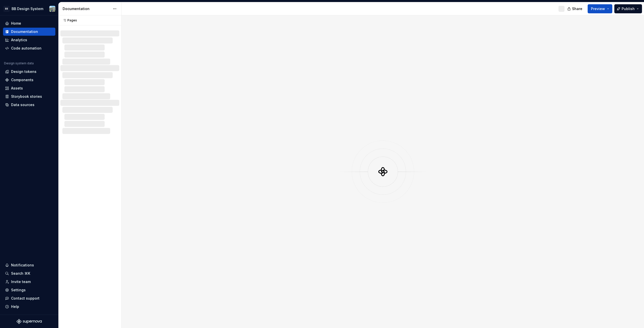 This screenshot has width=644, height=328. I want to click on a: Components, so click(29, 80).